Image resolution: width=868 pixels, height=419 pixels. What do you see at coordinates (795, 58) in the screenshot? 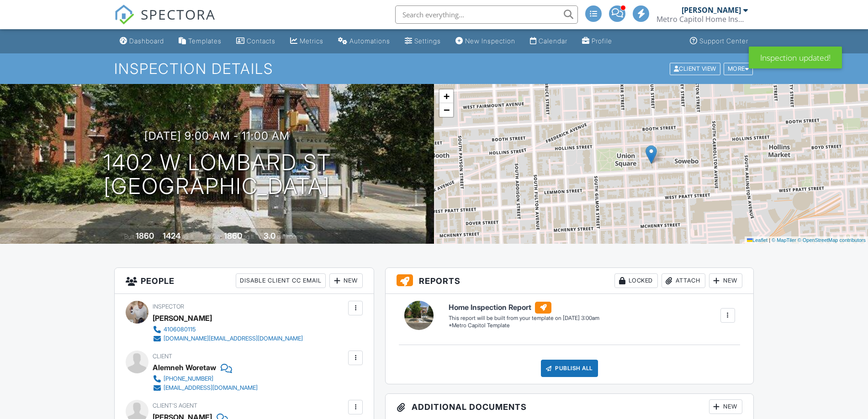
I see `div: Inspection updated!` at bounding box center [795, 58].